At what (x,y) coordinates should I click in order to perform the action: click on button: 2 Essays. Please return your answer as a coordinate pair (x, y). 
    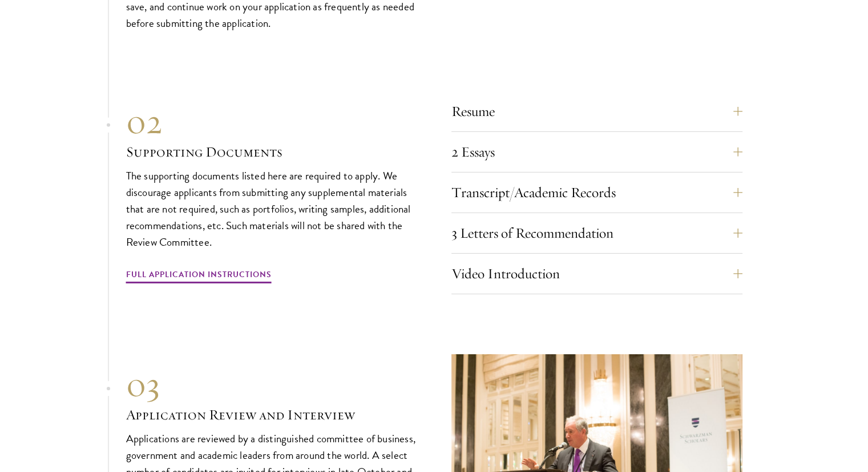
    Looking at the image, I should click on (597, 152).